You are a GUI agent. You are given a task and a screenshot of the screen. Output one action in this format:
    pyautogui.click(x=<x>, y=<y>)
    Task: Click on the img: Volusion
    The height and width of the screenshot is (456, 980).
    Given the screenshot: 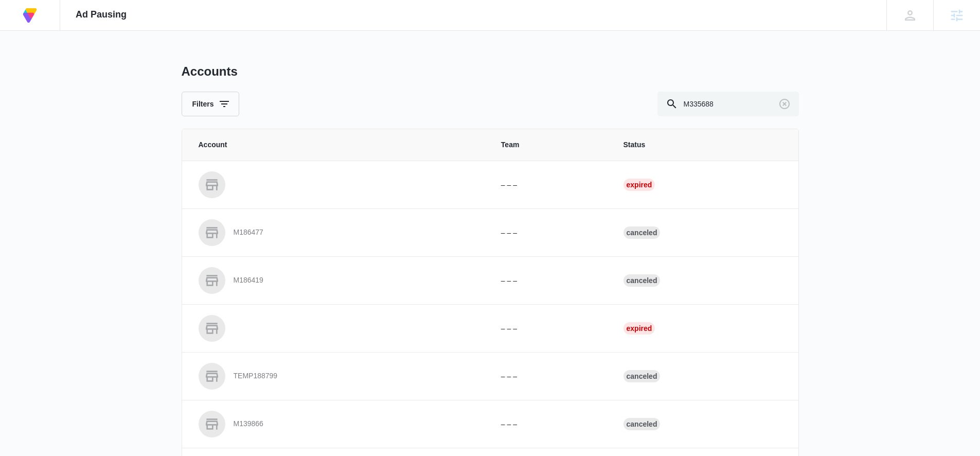 What is the action you would take?
    pyautogui.click(x=30, y=16)
    